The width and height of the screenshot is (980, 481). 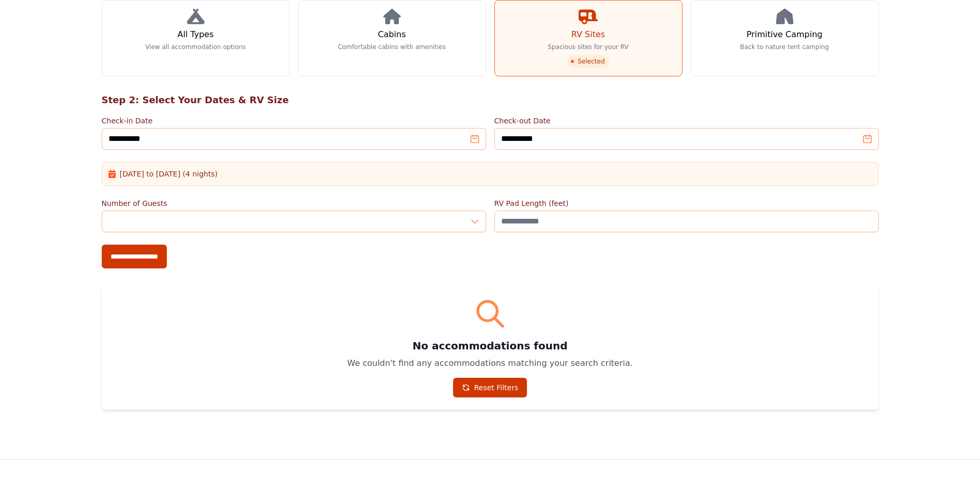 I want to click on h3: Cabins, so click(x=392, y=34).